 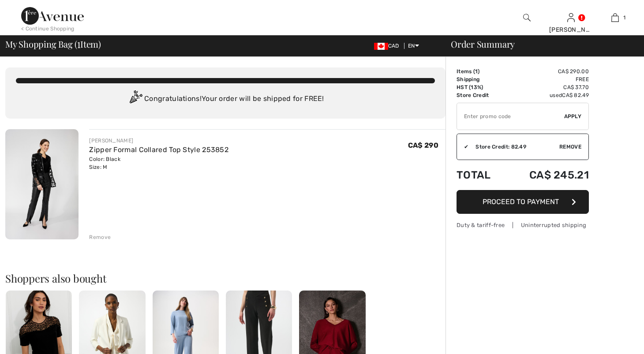 I want to click on img: Congratulation2.svg, so click(x=135, y=99).